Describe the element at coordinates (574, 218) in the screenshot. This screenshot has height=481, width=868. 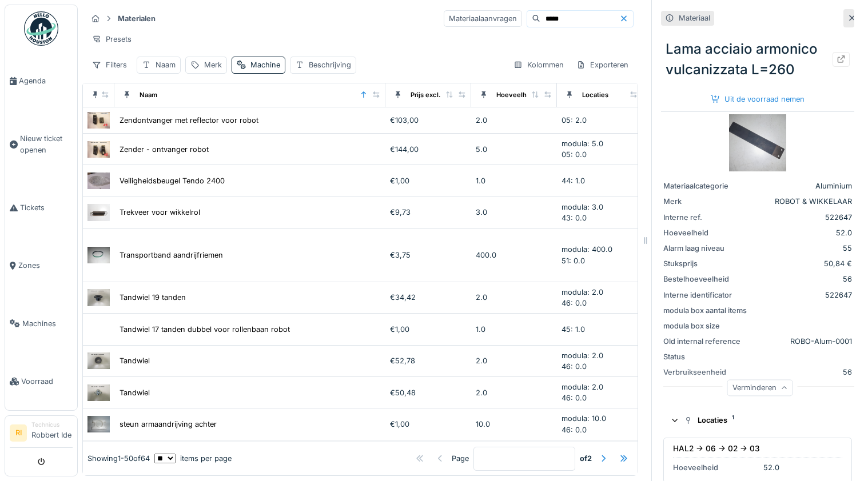
I see `span: 43: 0.0` at that location.